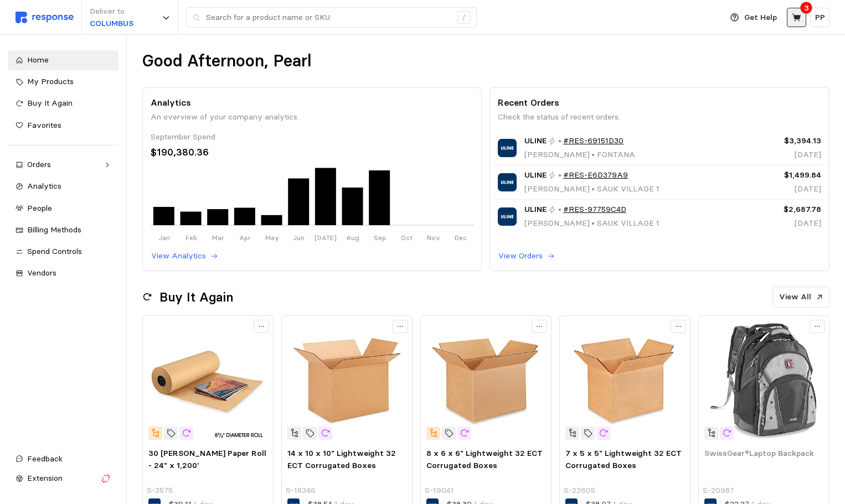 The image size is (845, 504). I want to click on button: Feedback, so click(63, 459).